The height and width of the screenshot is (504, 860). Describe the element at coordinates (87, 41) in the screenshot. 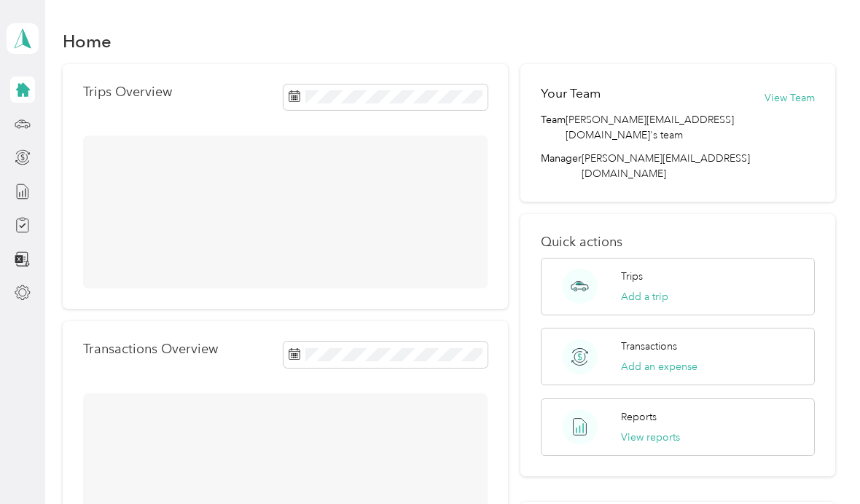

I see `h1: Home` at that location.